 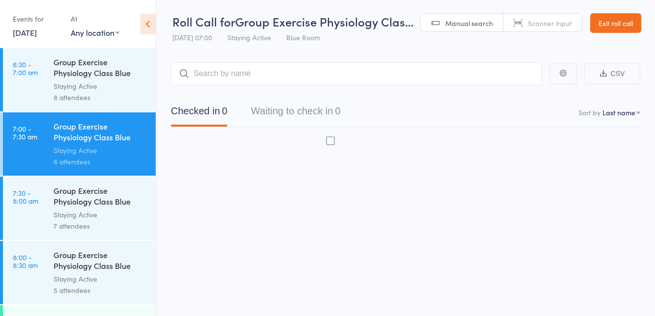 What do you see at coordinates (25, 261) in the screenshot?
I see `time: 8:00 - 8:30 am` at bounding box center [25, 261].